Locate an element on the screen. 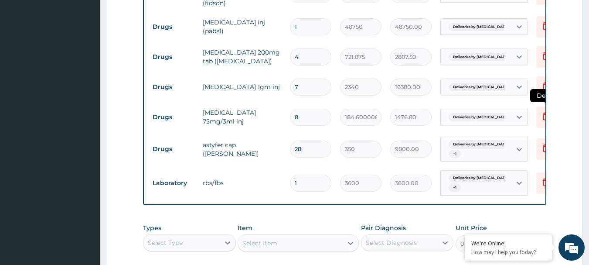 Image resolution: width=589 pixels, height=265 pixels. span: Delete is located at coordinates (547, 95).